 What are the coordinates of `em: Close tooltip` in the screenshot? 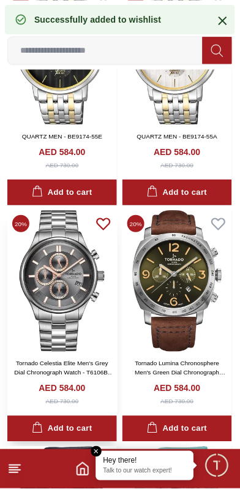 It's located at (97, 453).